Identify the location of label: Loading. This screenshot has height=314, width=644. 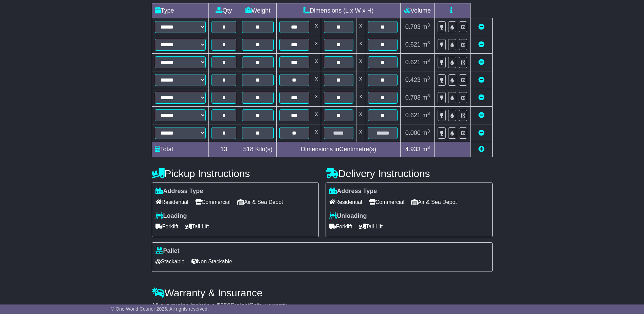
(171, 216).